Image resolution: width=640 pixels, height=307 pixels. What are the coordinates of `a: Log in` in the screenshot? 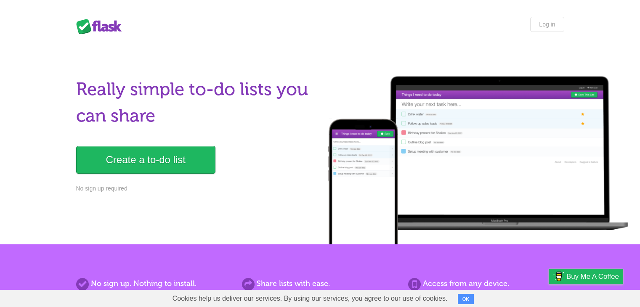 It's located at (547, 24).